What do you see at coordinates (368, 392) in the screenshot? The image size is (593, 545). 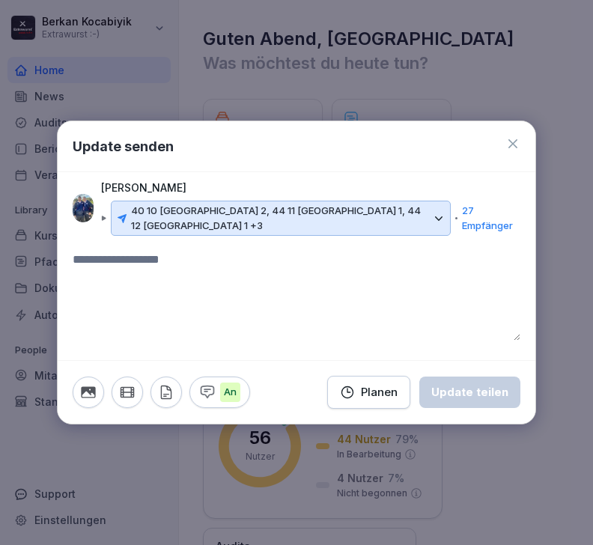 I see `button: Planen` at bounding box center [368, 392].